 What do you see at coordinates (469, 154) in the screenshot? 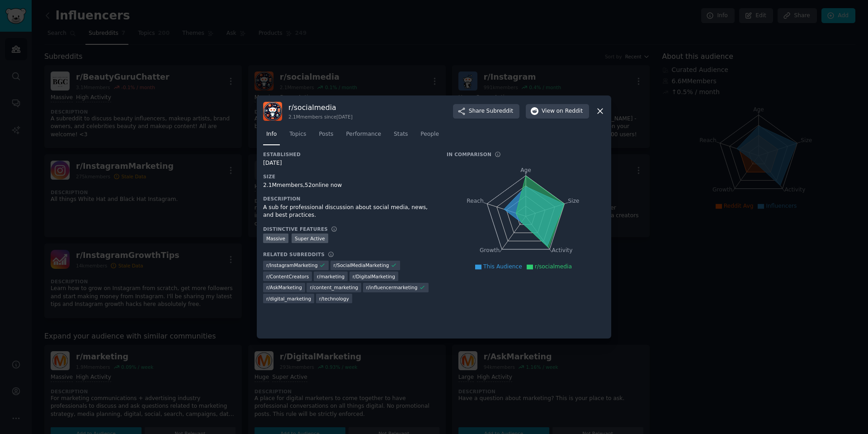
I see `h3: In Comparison` at bounding box center [469, 154].